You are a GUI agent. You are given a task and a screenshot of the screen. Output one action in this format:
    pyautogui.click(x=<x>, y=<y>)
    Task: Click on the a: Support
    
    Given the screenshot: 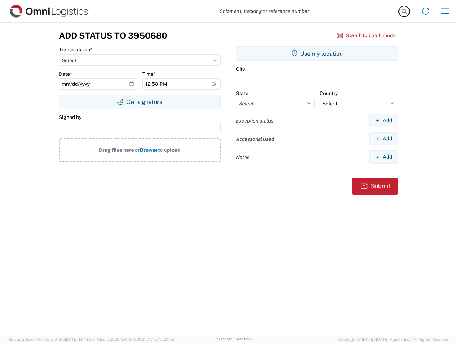 What is the action you would take?
    pyautogui.click(x=226, y=339)
    